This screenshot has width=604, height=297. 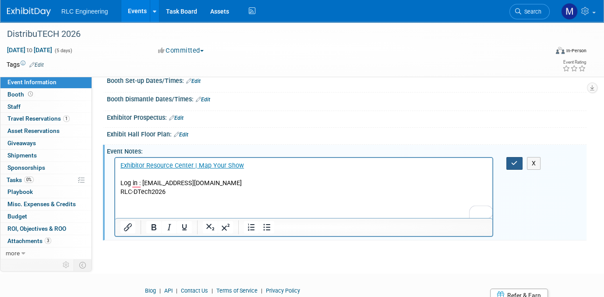 I want to click on a: Tasks0%, so click(x=46, y=180).